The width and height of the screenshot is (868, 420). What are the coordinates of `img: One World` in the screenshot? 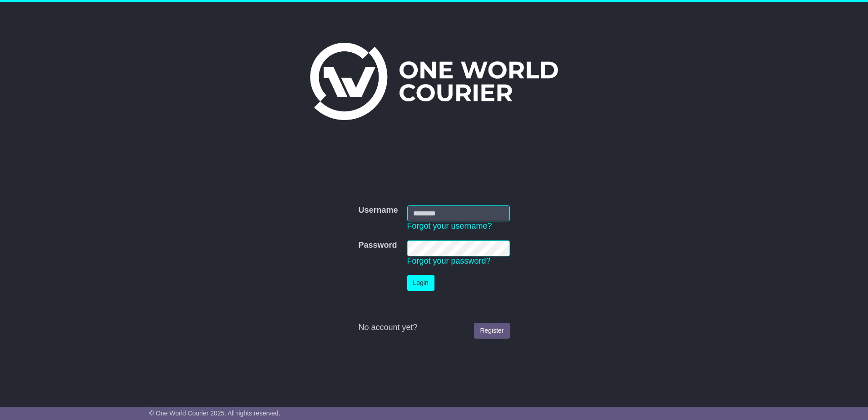 It's located at (434, 81).